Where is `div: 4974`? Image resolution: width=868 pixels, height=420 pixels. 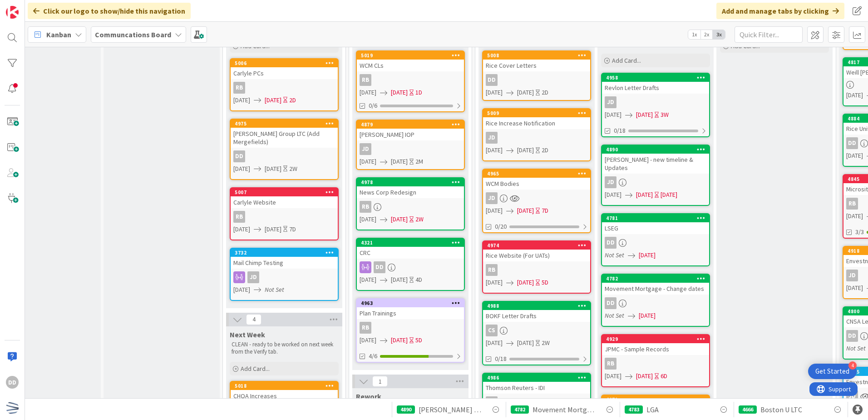
div: 4974 is located at coordinates (537, 245).